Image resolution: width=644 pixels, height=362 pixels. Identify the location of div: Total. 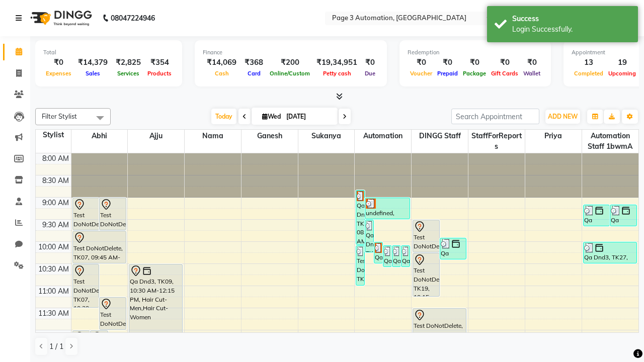
(109, 52).